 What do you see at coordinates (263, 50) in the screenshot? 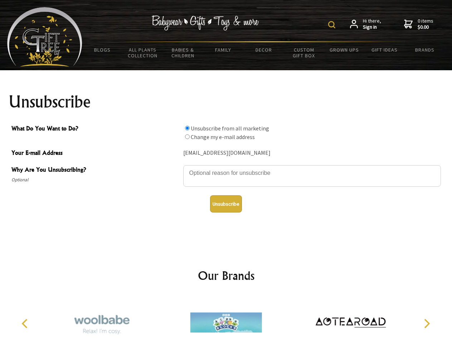
I see `a: Decor` at bounding box center [263, 50].